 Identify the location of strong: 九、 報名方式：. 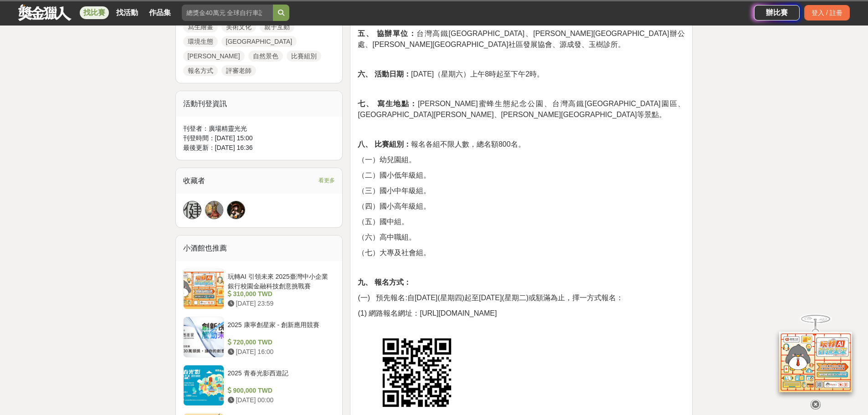
(384, 282).